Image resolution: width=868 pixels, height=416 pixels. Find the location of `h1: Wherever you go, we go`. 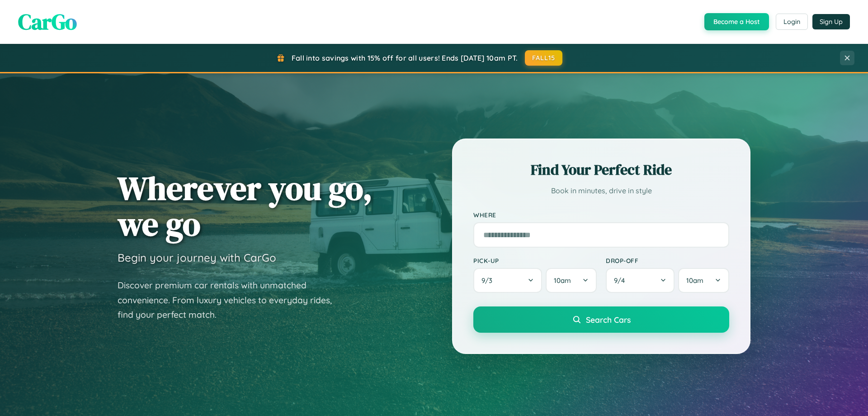

h1: Wherever you go, we go is located at coordinates (245, 206).